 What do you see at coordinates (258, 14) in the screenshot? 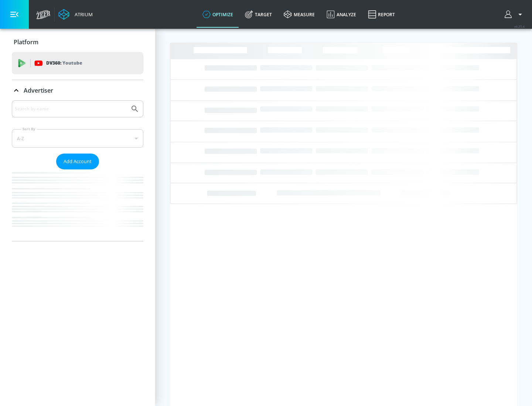
I see `a: Target` at bounding box center [258, 14].